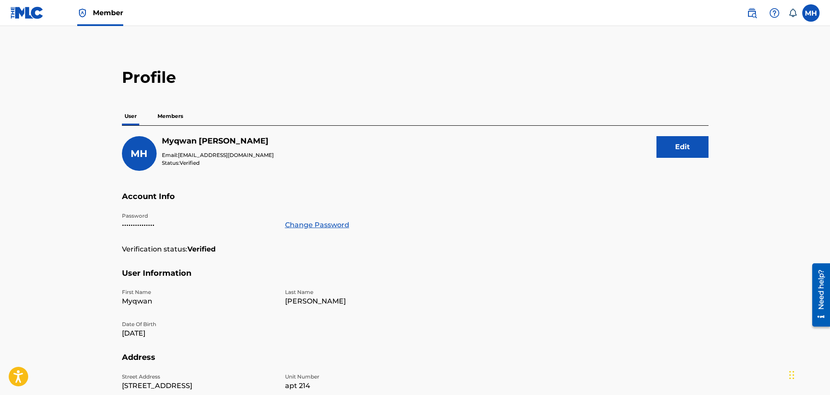 Image resolution: width=830 pixels, height=395 pixels. Describe the element at coordinates (808, 375) in the screenshot. I see `div: Chat Widget` at that location.